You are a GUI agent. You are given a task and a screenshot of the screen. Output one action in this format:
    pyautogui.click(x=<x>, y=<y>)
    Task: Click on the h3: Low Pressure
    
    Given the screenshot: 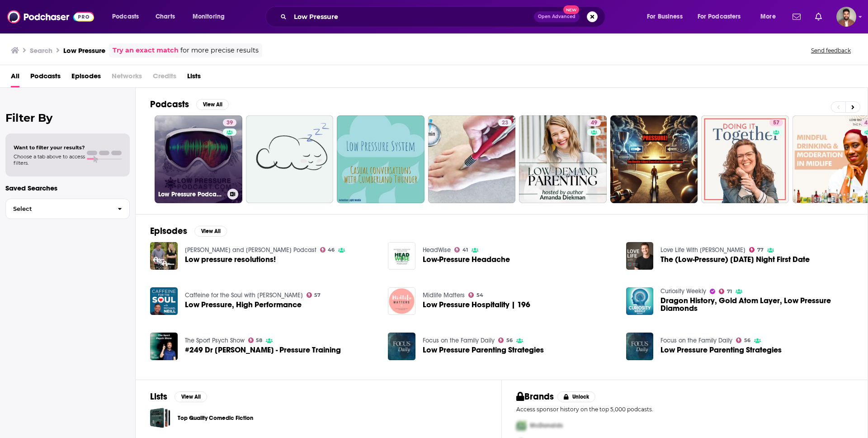 What is the action you would take?
    pyautogui.click(x=84, y=50)
    